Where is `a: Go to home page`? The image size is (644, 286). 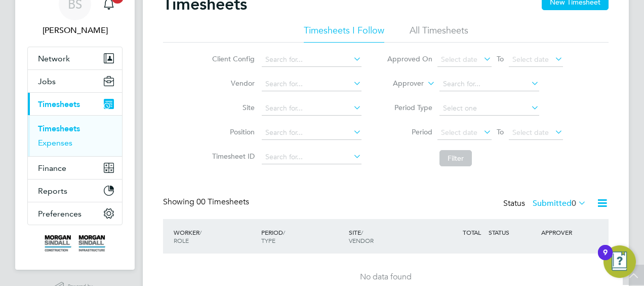
a: Go to home page is located at coordinates (75, 244).